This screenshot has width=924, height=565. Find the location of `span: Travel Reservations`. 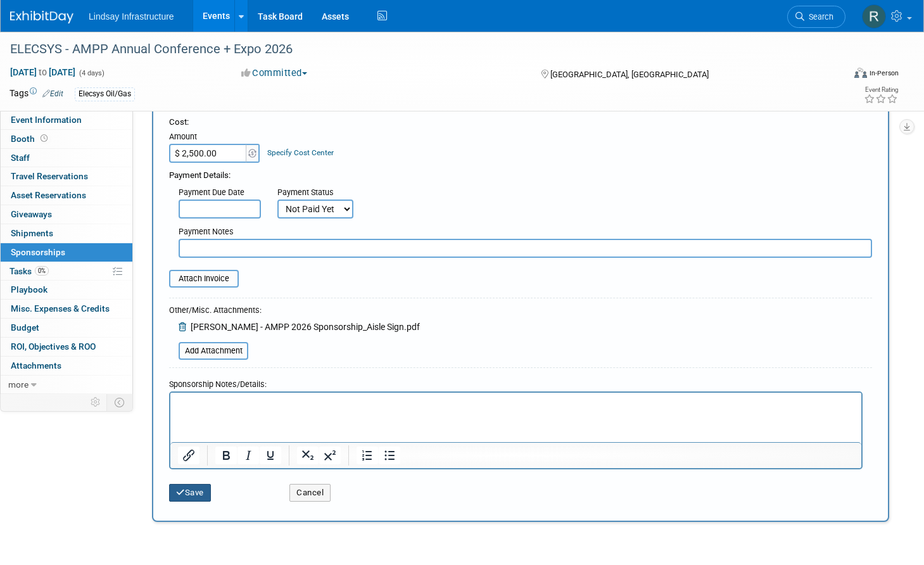

span: Travel Reservations is located at coordinates (49, 176).